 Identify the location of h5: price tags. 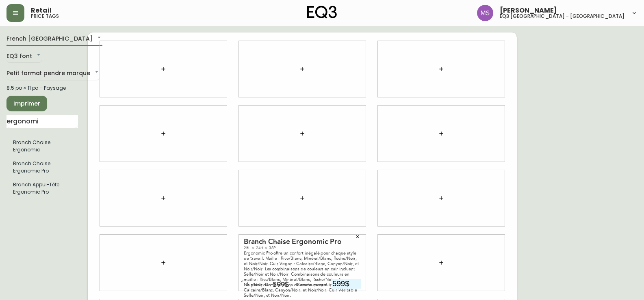
(45, 16).